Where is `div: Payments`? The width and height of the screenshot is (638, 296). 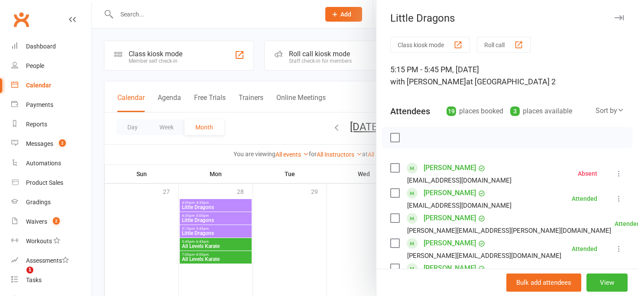 div: Payments is located at coordinates (39, 105).